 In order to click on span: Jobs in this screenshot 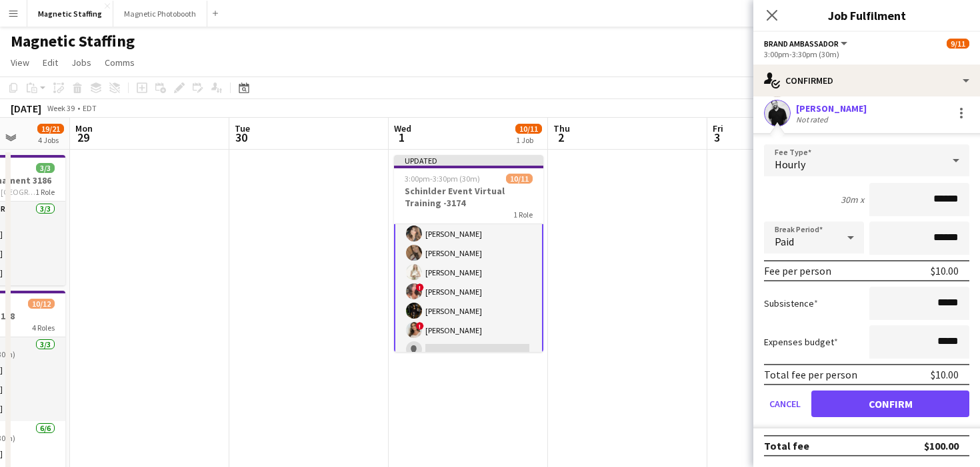, I will do `click(81, 62)`.